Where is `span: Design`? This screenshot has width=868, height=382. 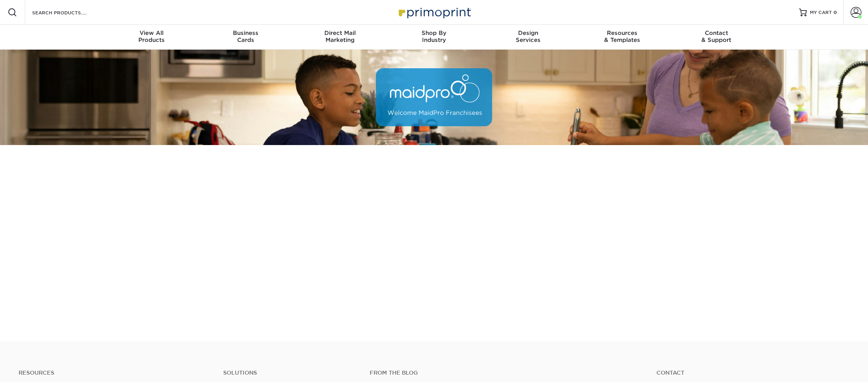 span: Design is located at coordinates (528, 33).